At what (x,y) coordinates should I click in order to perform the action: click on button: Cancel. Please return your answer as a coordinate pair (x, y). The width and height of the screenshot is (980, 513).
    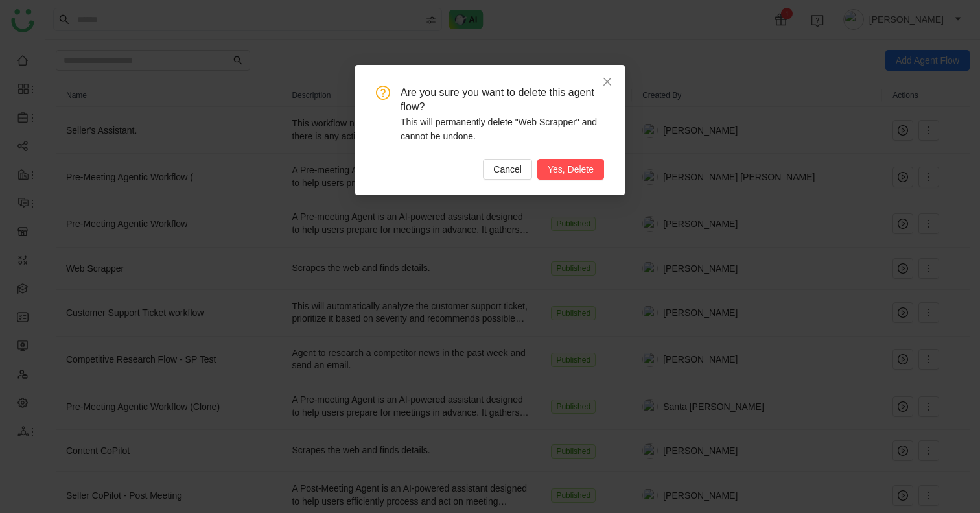
    Looking at the image, I should click on (507, 169).